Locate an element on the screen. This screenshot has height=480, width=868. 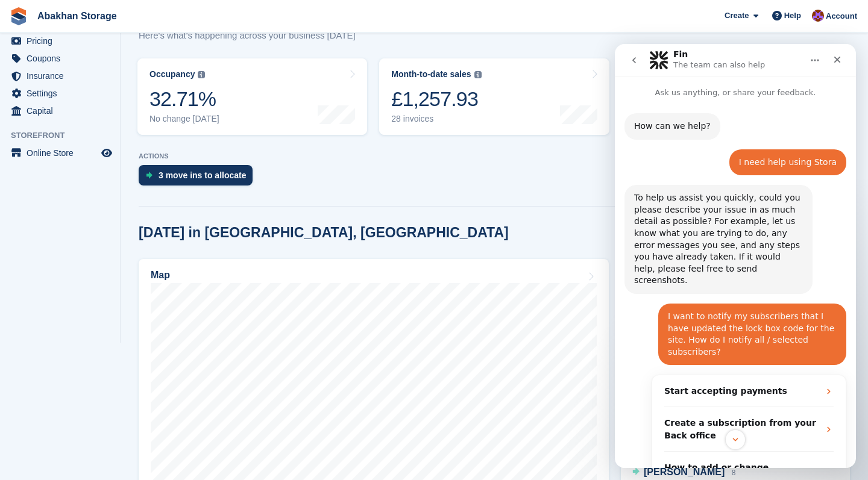
span: Online Store is located at coordinates (63, 153).